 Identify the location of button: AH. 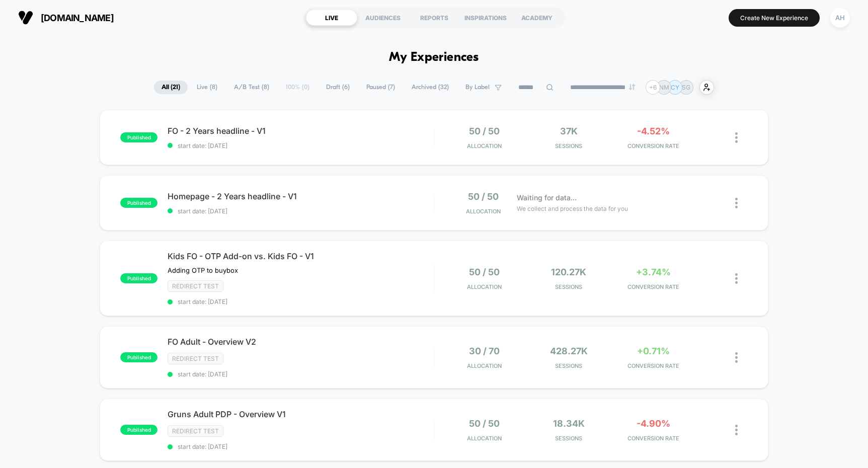
(840, 18).